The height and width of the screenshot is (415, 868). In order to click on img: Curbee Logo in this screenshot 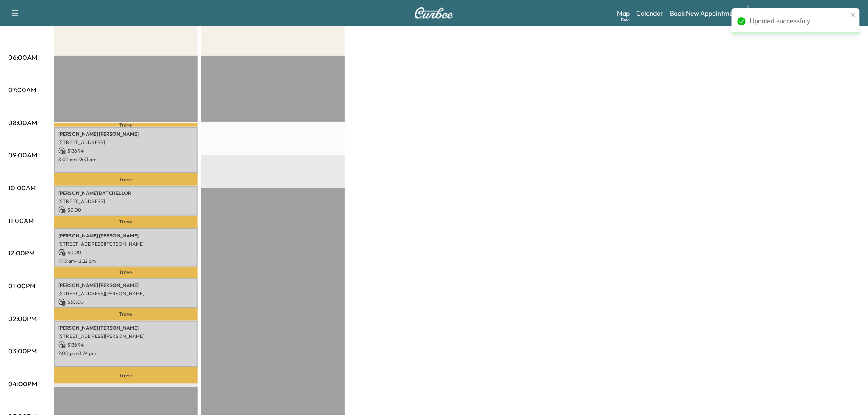, I will do `click(434, 13)`.